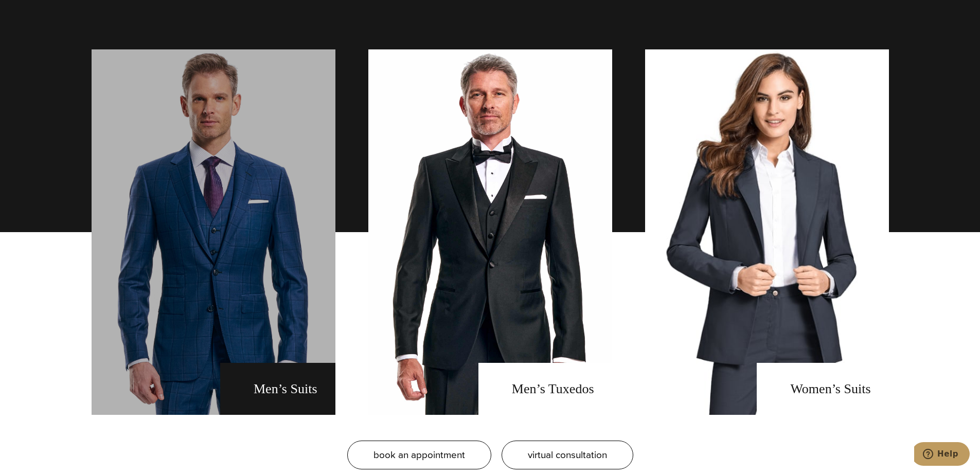 The height and width of the screenshot is (473, 980). Describe the element at coordinates (490, 232) in the screenshot. I see `a: men's tuxedos` at that location.